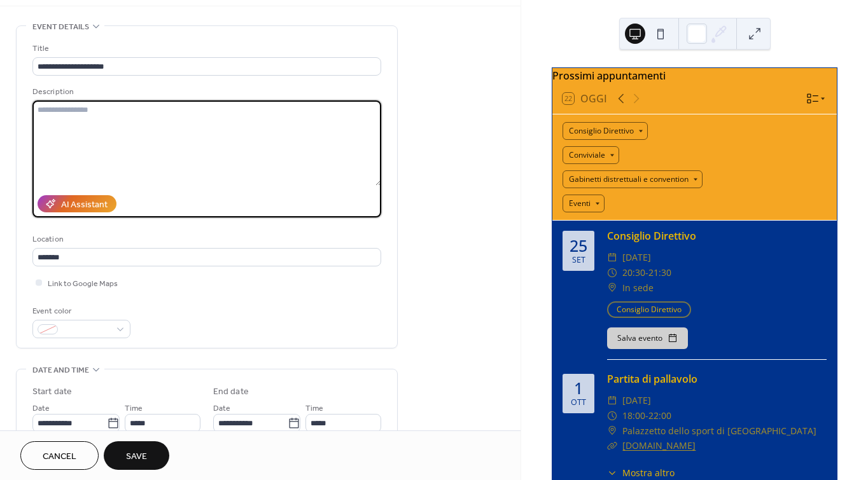 The height and width of the screenshot is (480, 868). I want to click on div: 1, so click(578, 388).